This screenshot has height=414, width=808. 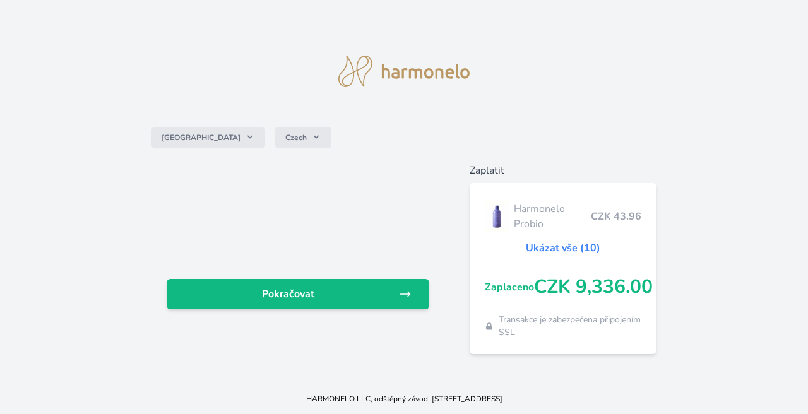 I want to click on span: CZK 9,336.00, so click(x=594, y=287).